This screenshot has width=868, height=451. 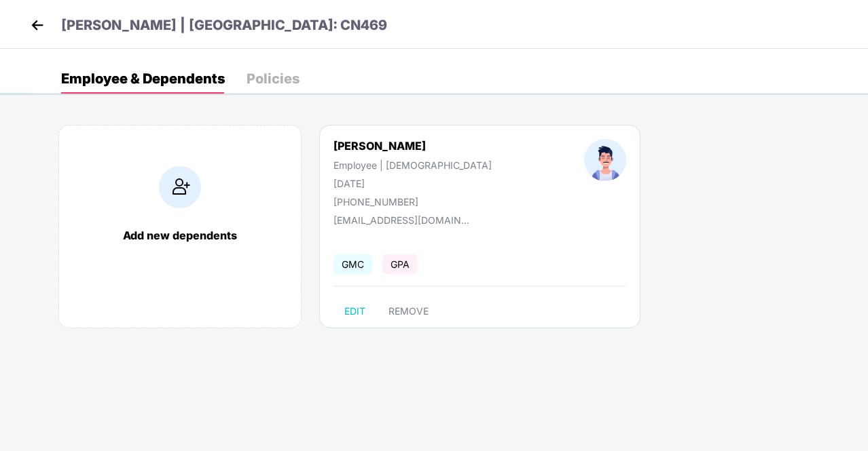 I want to click on img: addIcon, so click(x=180, y=187).